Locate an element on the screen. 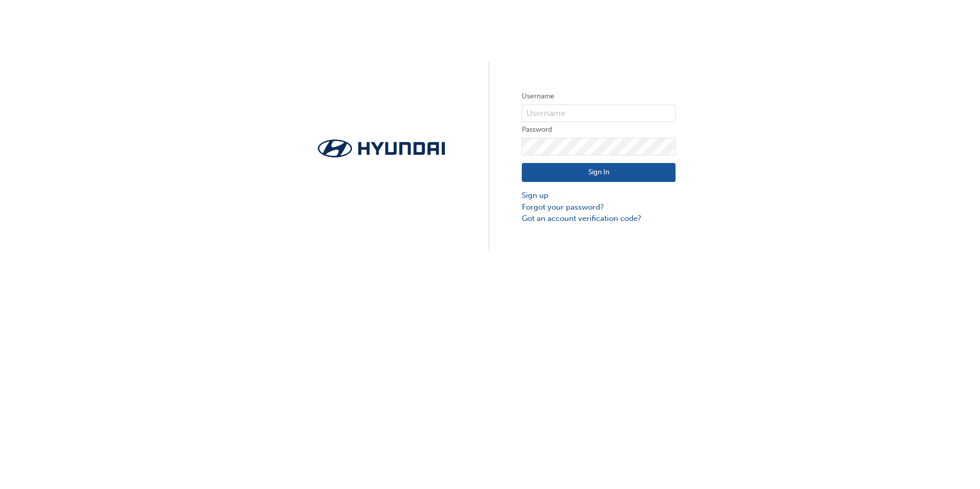 This screenshot has height=489, width=980. a: Sign up is located at coordinates (598, 196).